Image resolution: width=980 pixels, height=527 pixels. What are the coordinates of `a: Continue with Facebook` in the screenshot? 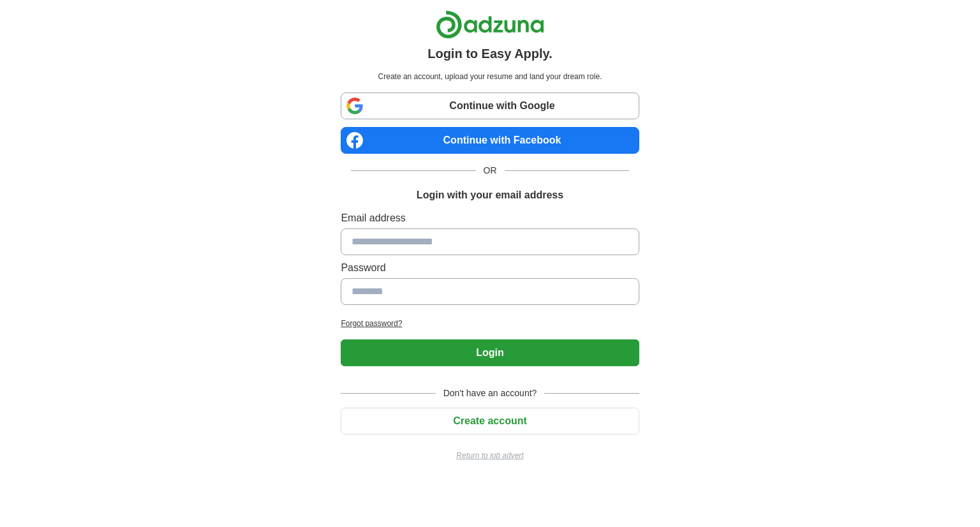 It's located at (489, 140).